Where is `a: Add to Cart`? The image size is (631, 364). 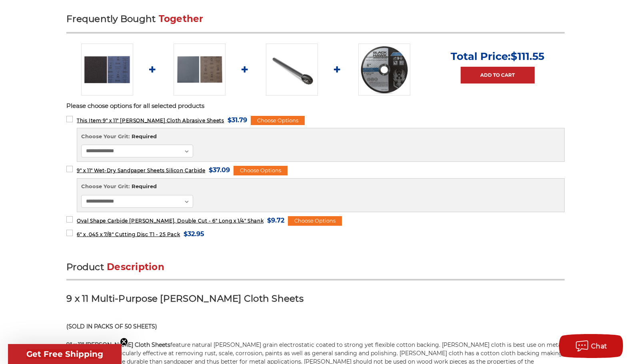 a: Add to Cart is located at coordinates (497, 75).